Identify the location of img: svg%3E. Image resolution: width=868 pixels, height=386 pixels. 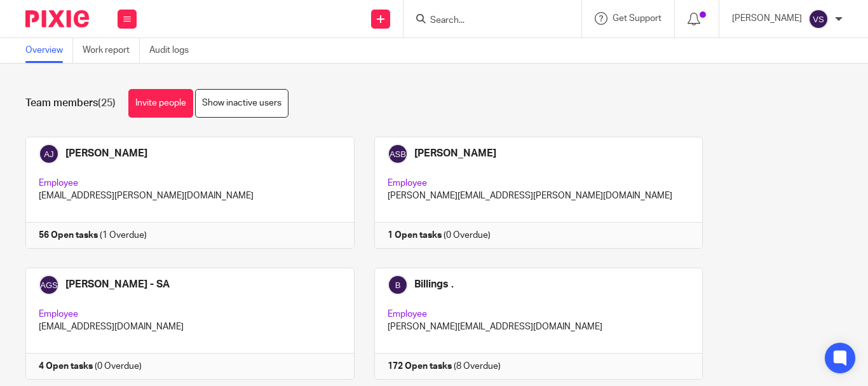
(819, 19).